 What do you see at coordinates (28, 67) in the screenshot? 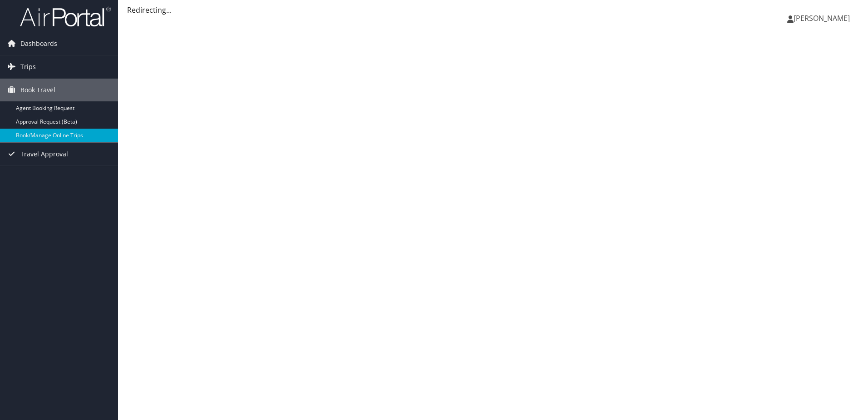
I see `span: Trips` at bounding box center [28, 67].